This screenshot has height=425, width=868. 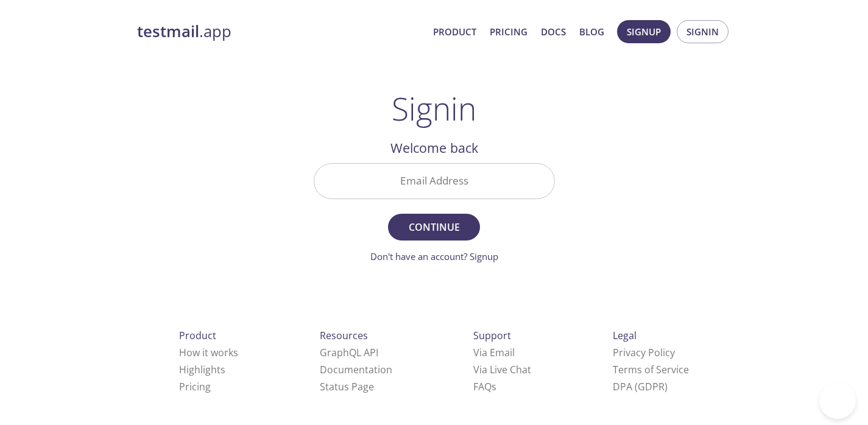 What do you see at coordinates (643, 32) in the screenshot?
I see `span: Signup` at bounding box center [643, 32].